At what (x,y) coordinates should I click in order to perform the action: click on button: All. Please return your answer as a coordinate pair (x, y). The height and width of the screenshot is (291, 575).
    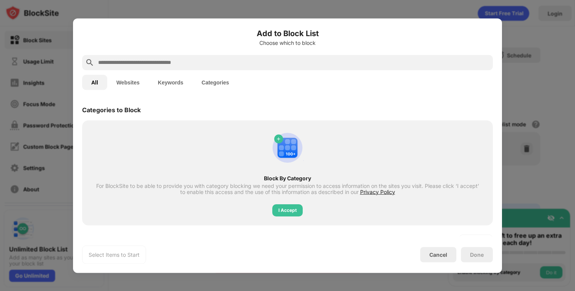
    Looking at the image, I should click on (95, 82).